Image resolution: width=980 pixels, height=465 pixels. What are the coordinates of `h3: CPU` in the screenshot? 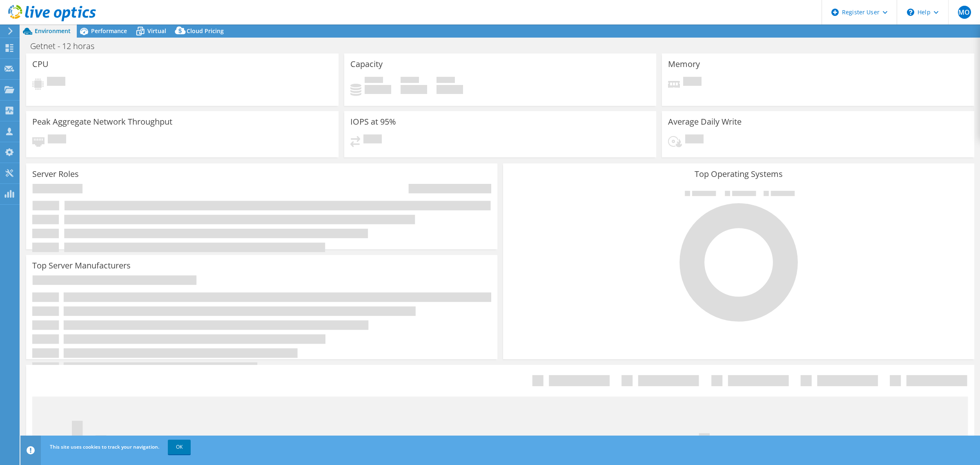 It's located at (40, 64).